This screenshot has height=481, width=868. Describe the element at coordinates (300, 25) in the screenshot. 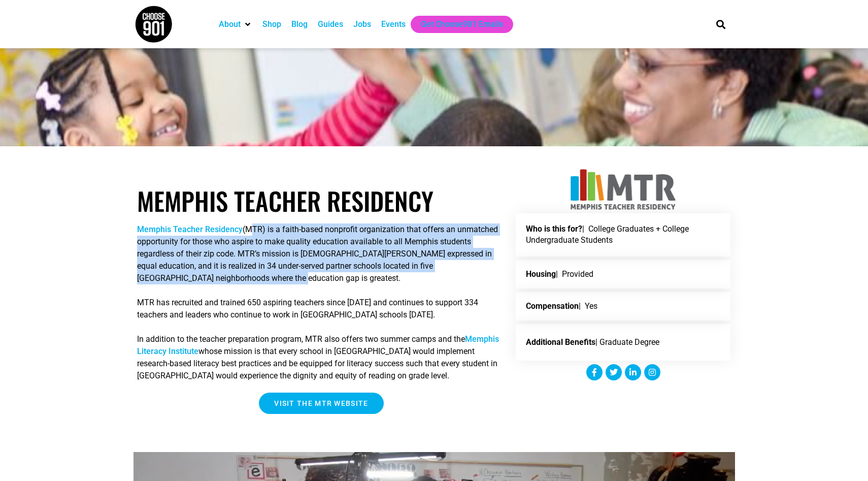

I see `div: Blog` at that location.